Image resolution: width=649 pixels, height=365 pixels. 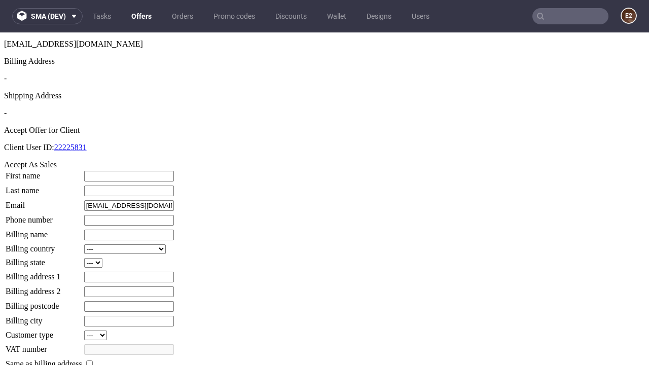 I want to click on a: Promo codes, so click(x=234, y=16).